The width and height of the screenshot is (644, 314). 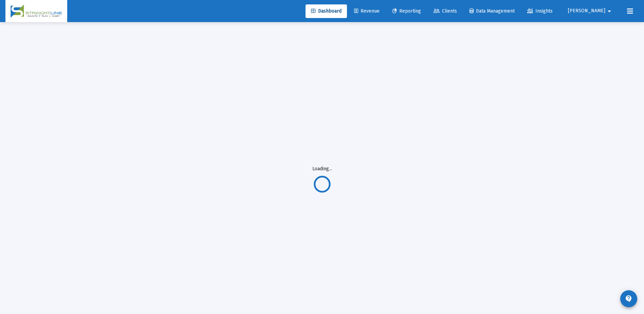 I want to click on a: Dashboard, so click(x=326, y=11).